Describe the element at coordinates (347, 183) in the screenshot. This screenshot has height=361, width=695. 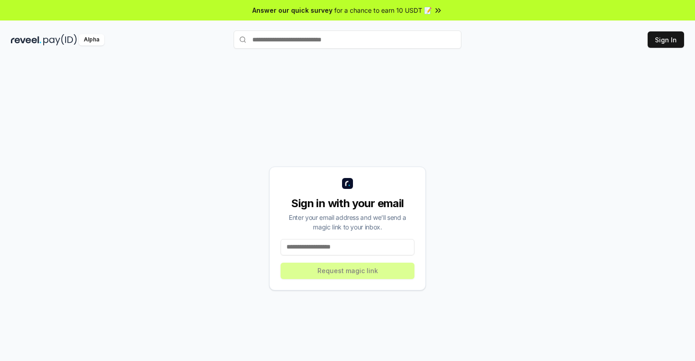
I see `img: logo_small` at that location.